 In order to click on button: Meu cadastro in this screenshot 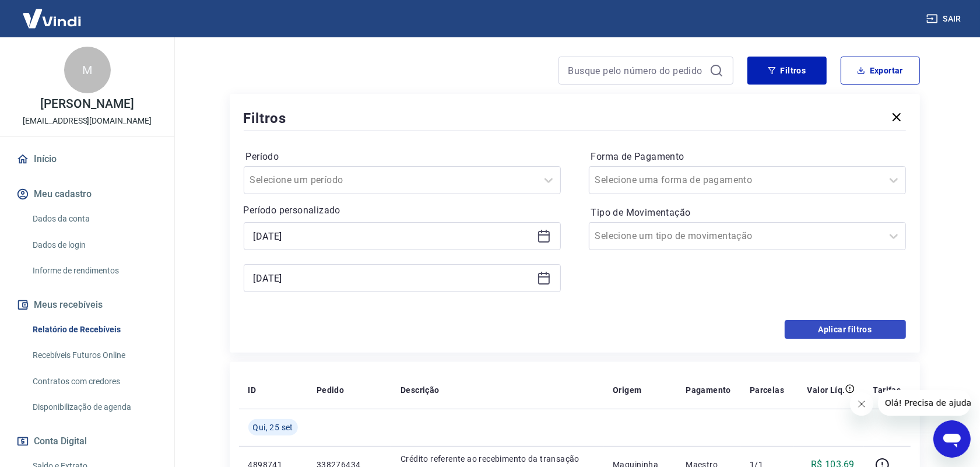, I will do `click(87, 194)`.